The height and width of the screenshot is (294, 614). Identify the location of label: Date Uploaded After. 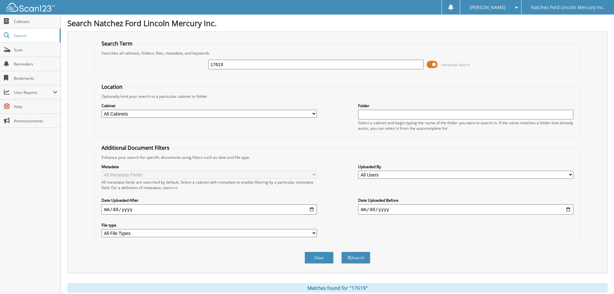
(209, 200).